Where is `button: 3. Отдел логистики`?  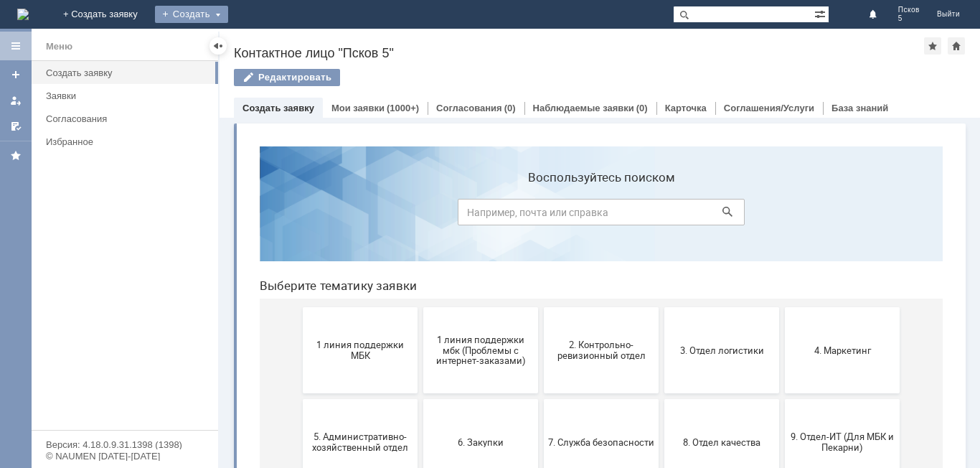
button: 3. Отдел логистики is located at coordinates (474, 215).